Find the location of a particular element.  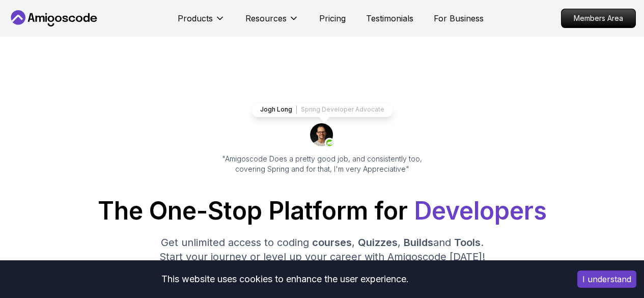

p: Spring Developer Advocate is located at coordinates (343, 109).